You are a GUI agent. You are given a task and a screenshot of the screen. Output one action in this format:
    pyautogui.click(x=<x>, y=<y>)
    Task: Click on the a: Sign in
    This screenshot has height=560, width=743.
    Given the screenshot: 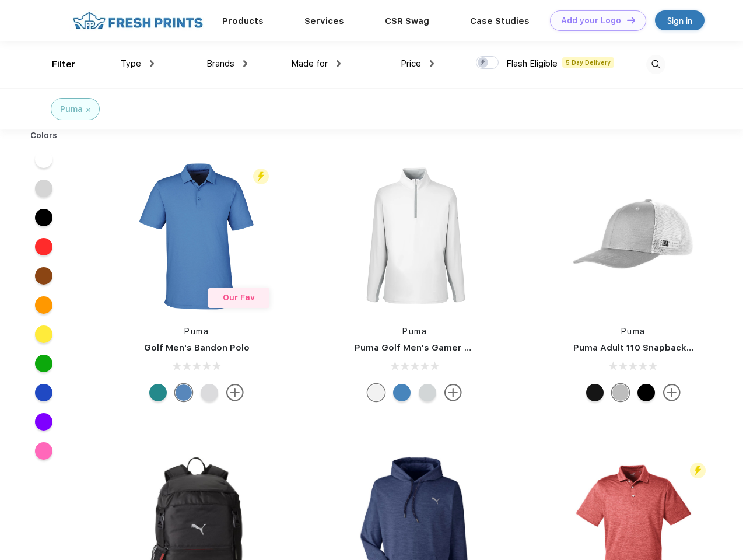 What is the action you would take?
    pyautogui.click(x=680, y=20)
    